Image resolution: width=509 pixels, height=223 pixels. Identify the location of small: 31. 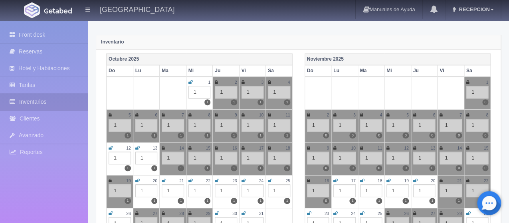
(261, 214).